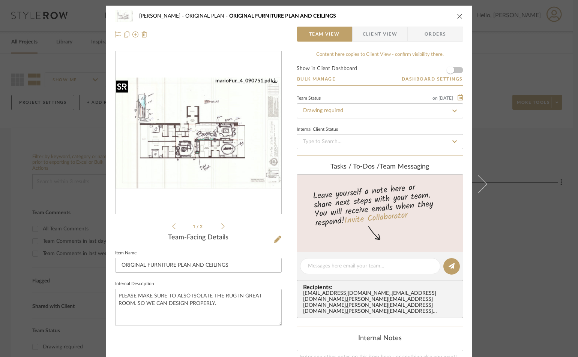  I want to click on span: 2, so click(202, 227).